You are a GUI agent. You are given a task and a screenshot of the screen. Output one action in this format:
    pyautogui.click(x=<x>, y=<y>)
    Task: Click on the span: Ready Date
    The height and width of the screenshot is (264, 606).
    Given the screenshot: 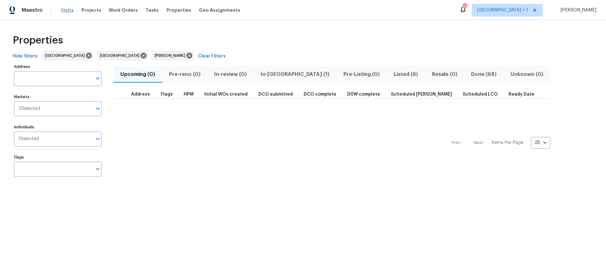 What is the action you would take?
    pyautogui.click(x=521, y=94)
    